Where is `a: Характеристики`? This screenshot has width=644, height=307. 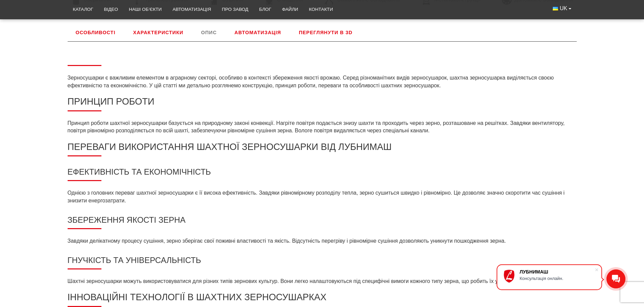
a: Характеристики is located at coordinates (158, 33).